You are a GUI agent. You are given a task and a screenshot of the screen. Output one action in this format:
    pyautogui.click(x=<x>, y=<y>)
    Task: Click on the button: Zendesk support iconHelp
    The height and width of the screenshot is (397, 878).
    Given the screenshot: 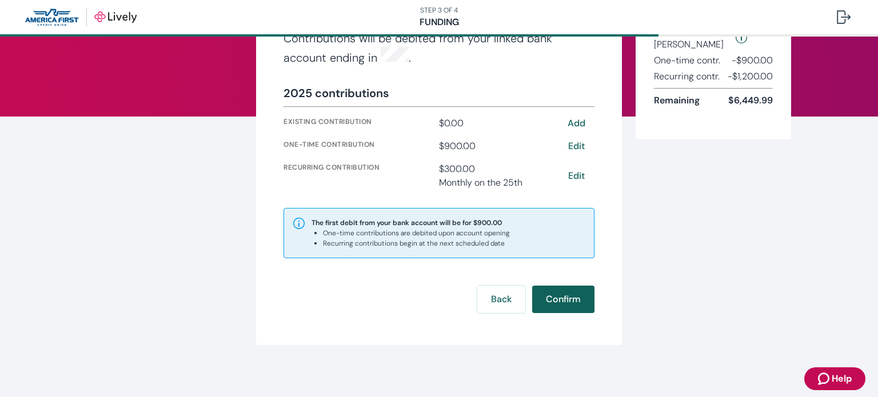 What is the action you would take?
    pyautogui.click(x=835, y=379)
    